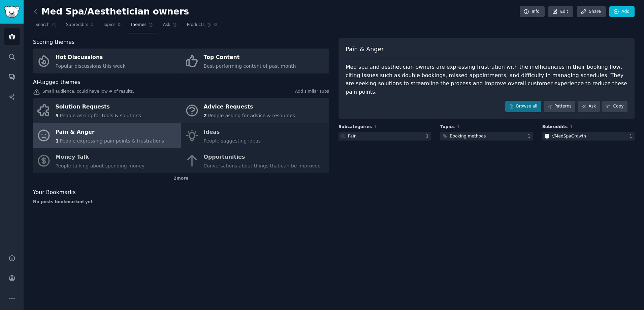  I want to click on div: r/ MedSpaGrowth, so click(569, 136).